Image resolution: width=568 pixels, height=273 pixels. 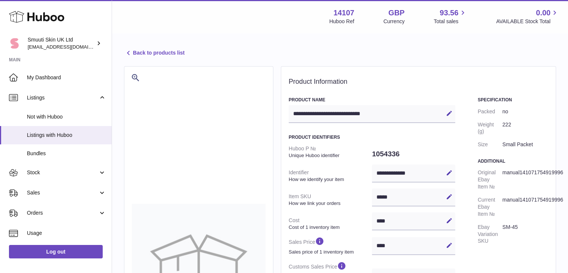 What do you see at coordinates (513, 100) in the screenshot?
I see `h3: Specification` at bounding box center [513, 100].